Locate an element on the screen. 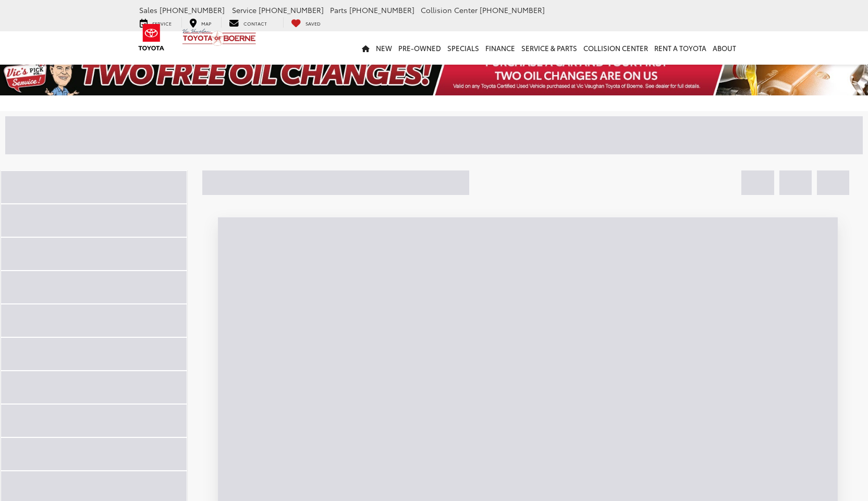 This screenshot has height=501, width=868. a: Map is located at coordinates (200, 22).